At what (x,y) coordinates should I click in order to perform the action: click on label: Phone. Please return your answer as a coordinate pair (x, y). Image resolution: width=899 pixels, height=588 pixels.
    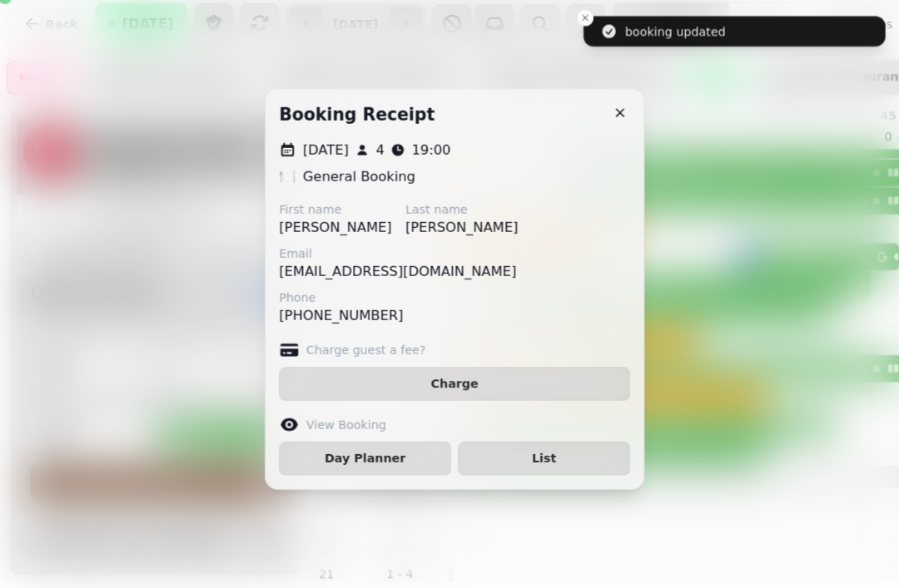
    Looking at the image, I should click on (338, 303).